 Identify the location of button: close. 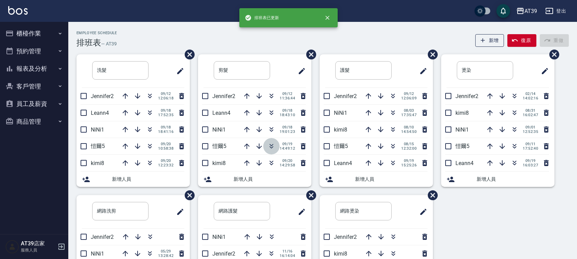
(327, 18).